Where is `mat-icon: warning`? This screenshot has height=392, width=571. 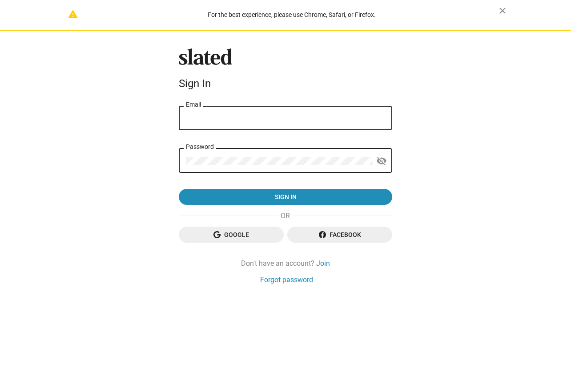 mat-icon: warning is located at coordinates (73, 14).